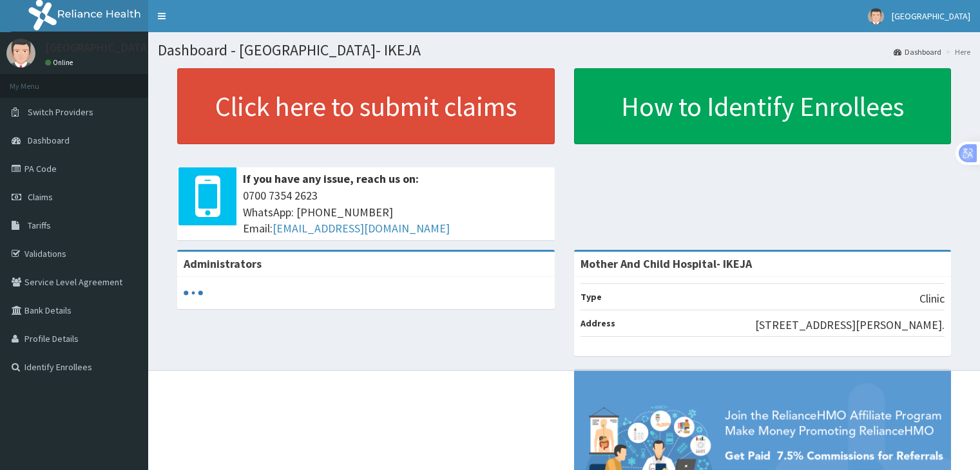  Describe the element at coordinates (193, 293) in the screenshot. I see `svg: audio-loading` at that location.